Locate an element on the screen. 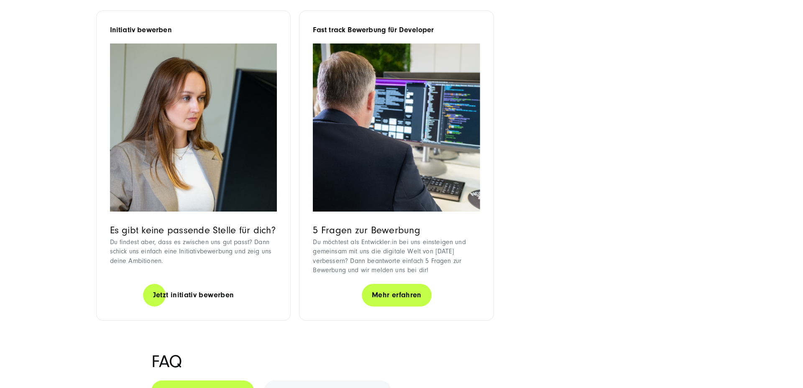 This screenshot has width=803, height=388. img: Initiativ bewerben 2000x1330 is located at coordinates (194, 127).